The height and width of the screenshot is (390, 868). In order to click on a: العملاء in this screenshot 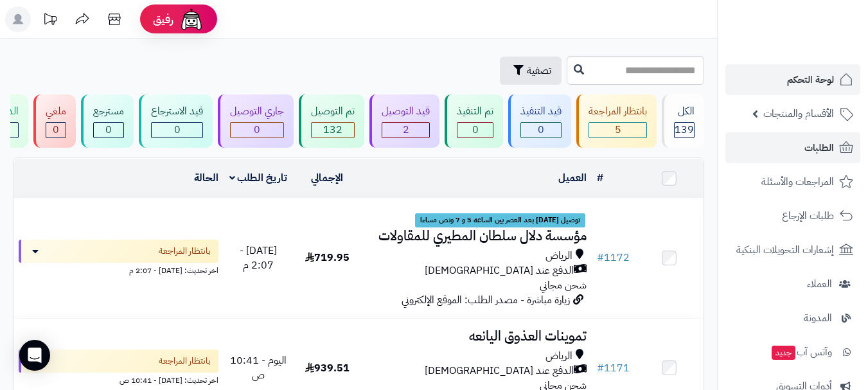, I will do `click(793, 283)`.